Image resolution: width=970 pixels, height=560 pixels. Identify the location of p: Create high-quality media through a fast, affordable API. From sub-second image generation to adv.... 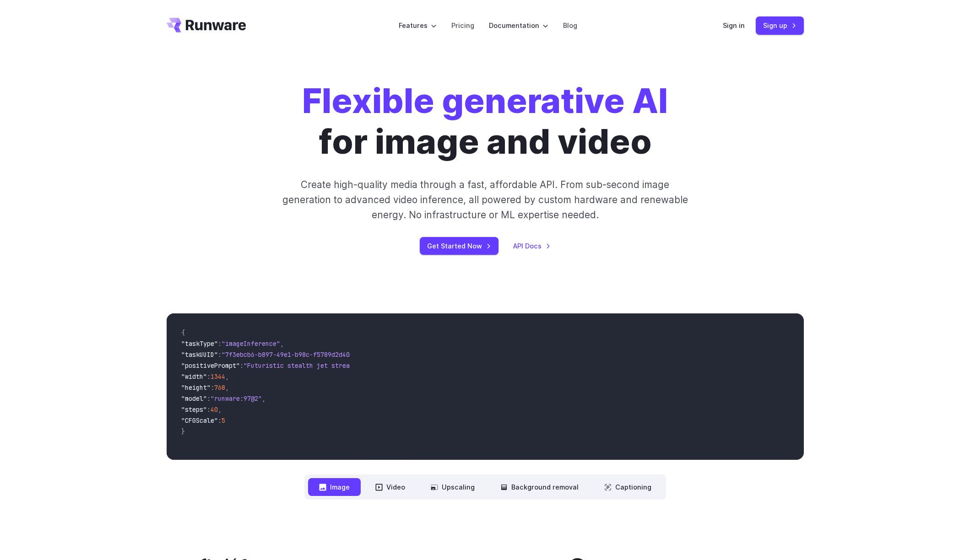
(485, 200).